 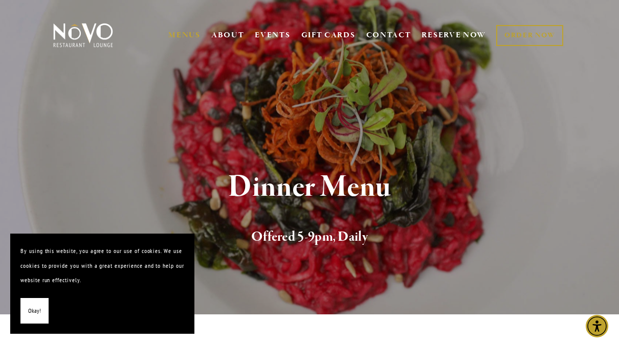 I want to click on a: EVENTS, so click(x=272, y=35).